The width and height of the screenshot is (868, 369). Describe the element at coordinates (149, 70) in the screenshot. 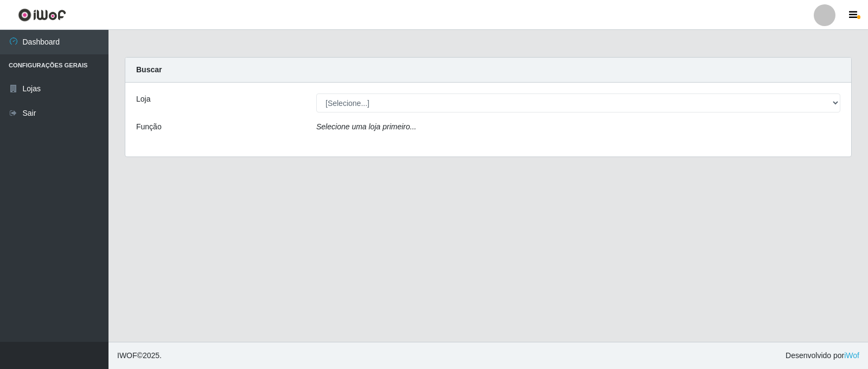

I see `strong: Buscar` at that location.